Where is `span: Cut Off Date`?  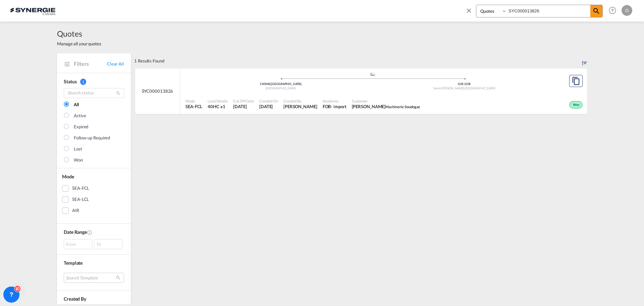 span: Cut Off Date is located at coordinates (243, 101).